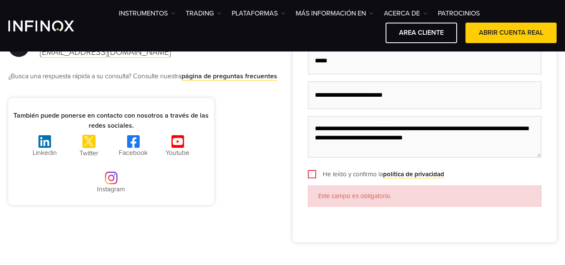 The image size is (565, 265). What do you see at coordinates (414, 174) in the screenshot?
I see `strong: política de privacidad` at bounding box center [414, 174].